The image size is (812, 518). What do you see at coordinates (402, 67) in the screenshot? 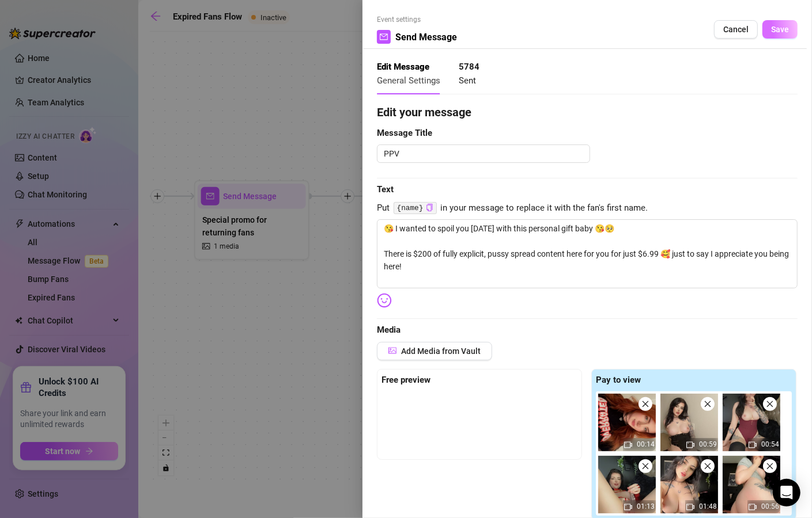
I see `strong: Edit Message` at bounding box center [402, 67].